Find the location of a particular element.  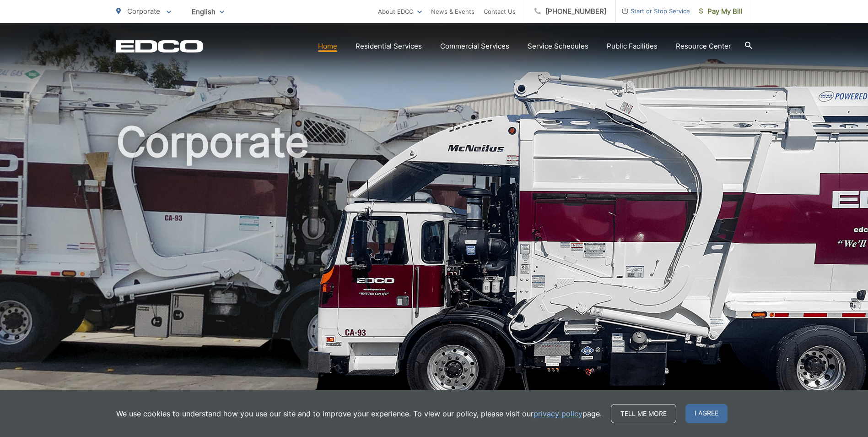

h1: Corporate is located at coordinates (434, 264).